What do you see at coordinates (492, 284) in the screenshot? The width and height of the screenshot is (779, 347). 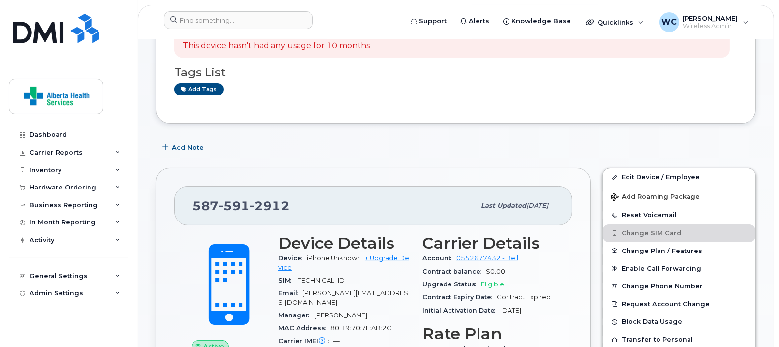 I see `span: Eligible` at bounding box center [492, 284].